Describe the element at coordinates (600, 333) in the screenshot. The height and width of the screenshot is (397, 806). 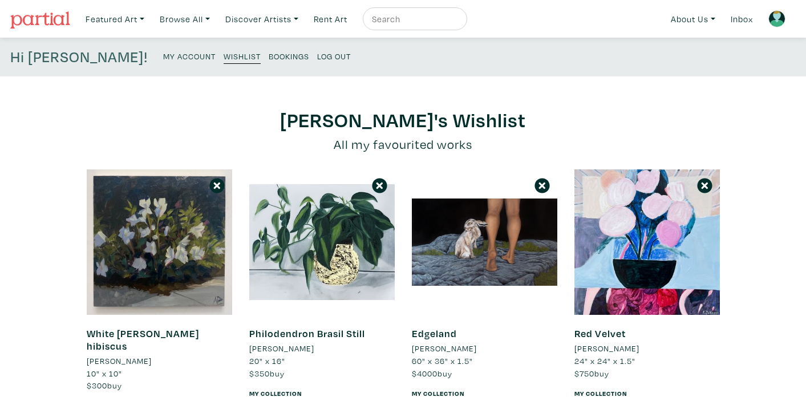
I see `a: Red Velvet` at that location.